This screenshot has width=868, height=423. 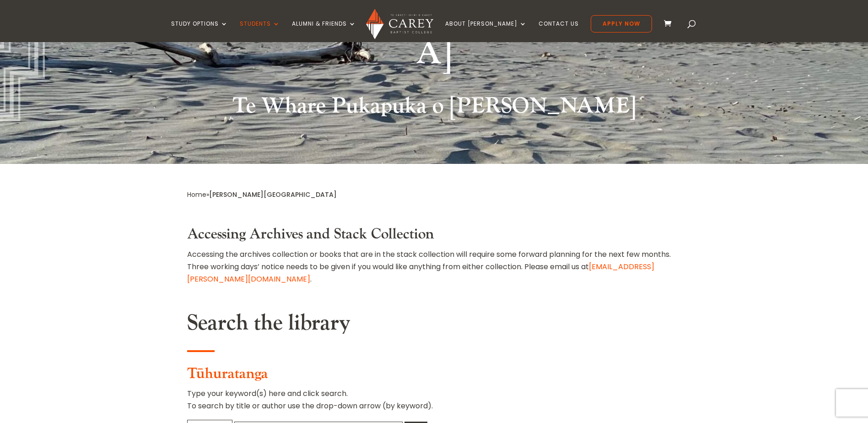 I want to click on h2: Search the library, so click(x=434, y=326).